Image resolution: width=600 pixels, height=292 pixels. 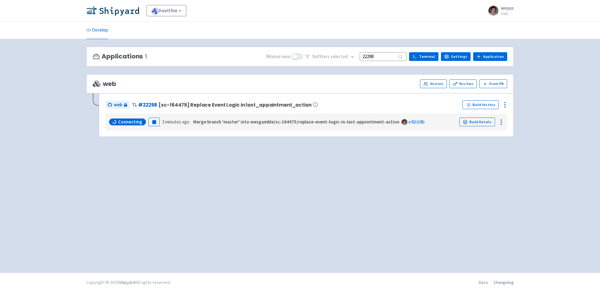 I want to click on span: 1, so click(x=146, y=56).